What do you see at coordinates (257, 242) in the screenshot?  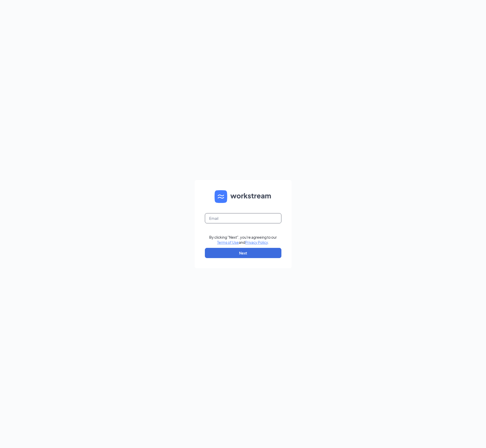 I see `a: Privacy Policy` at bounding box center [257, 242].